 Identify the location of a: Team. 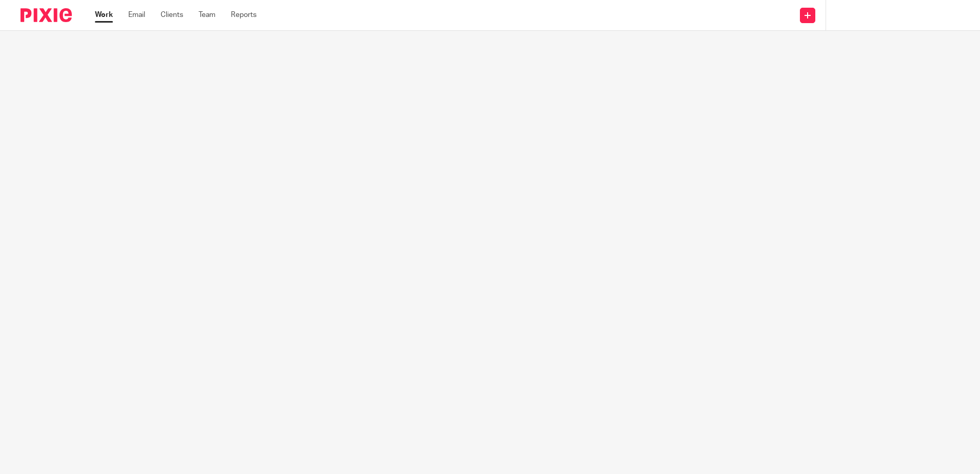
(207, 15).